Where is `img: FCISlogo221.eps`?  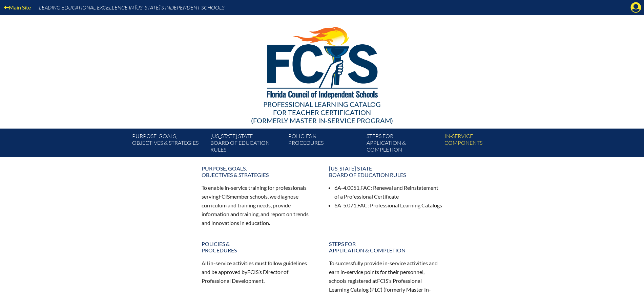 img: FCISlogo221.eps is located at coordinates (322, 60).